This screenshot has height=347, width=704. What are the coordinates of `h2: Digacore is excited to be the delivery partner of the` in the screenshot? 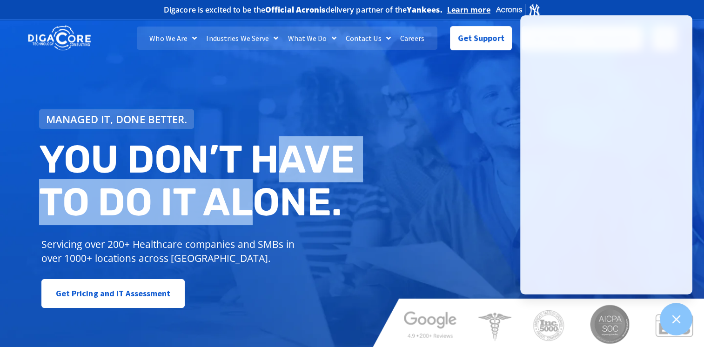 It's located at (303, 10).